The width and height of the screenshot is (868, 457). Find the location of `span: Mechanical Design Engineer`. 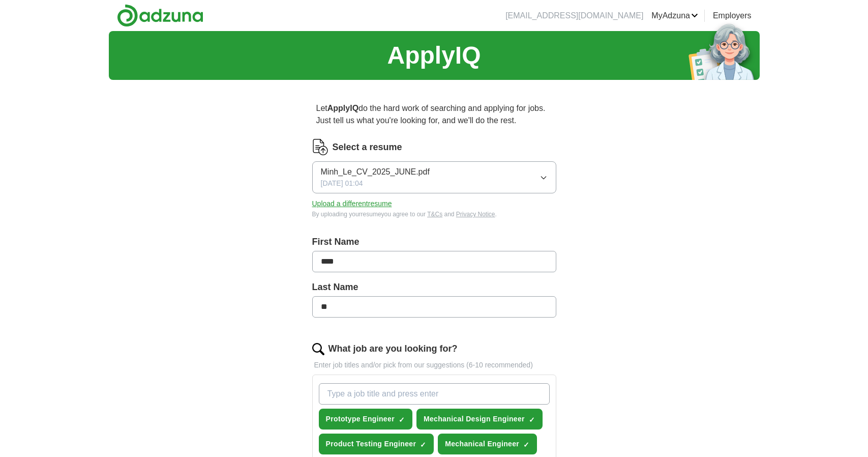

span: Mechanical Design Engineer is located at coordinates (474, 419).